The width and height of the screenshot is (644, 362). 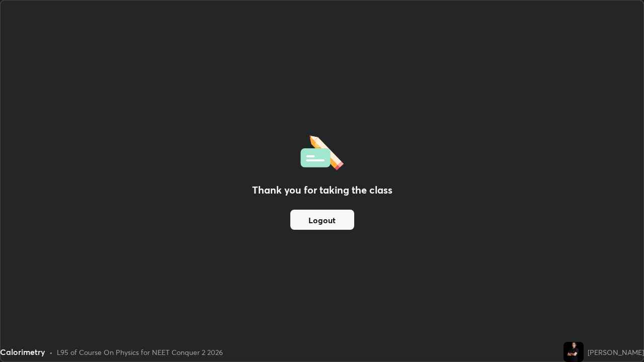 What do you see at coordinates (322, 220) in the screenshot?
I see `button: Logout` at bounding box center [322, 220].